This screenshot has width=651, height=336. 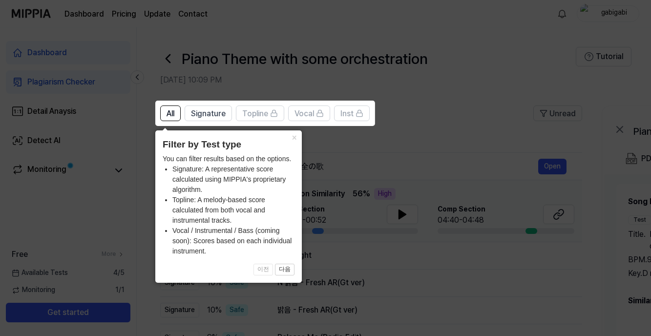 What do you see at coordinates (208, 114) in the screenshot?
I see `span: Signature` at bounding box center [208, 114].